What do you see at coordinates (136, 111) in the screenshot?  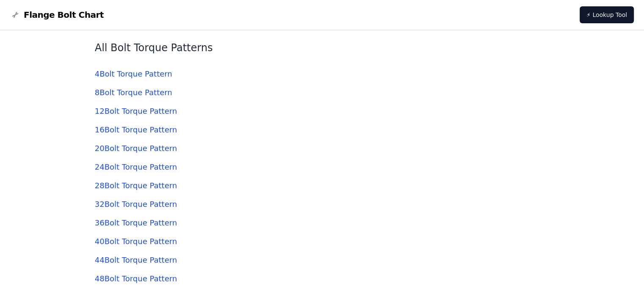 I see `a: 12Bolt Torque Pattern` at bounding box center [136, 111].